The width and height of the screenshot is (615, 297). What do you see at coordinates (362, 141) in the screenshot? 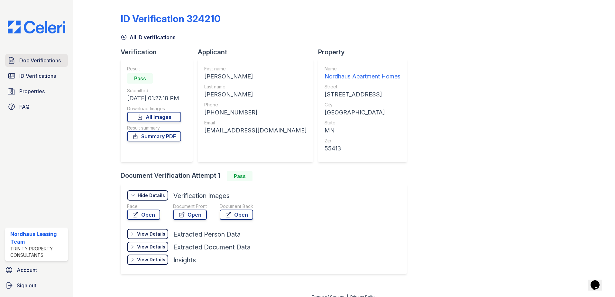
I see `div: Zip` at bounding box center [362, 141].